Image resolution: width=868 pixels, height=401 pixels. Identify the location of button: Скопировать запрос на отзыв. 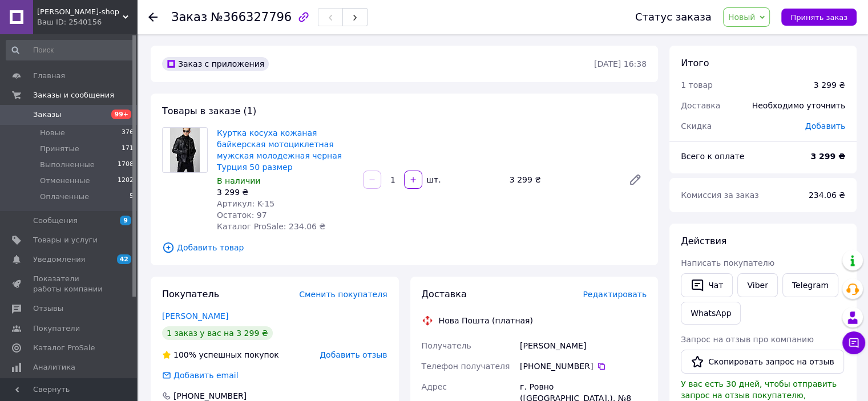
(762, 362).